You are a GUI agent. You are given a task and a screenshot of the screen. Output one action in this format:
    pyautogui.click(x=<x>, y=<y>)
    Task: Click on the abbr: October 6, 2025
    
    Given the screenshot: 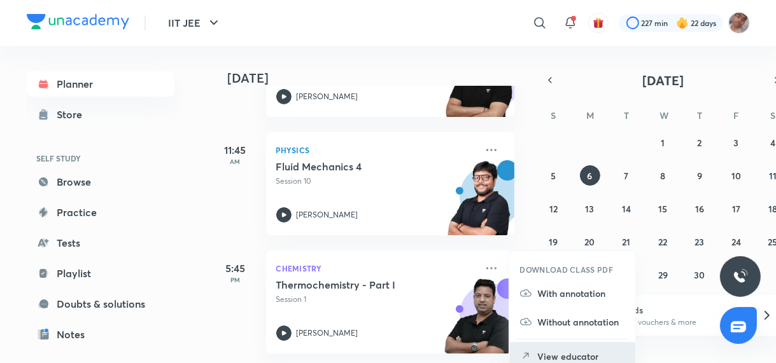 What is the action you would take?
    pyautogui.click(x=590, y=176)
    